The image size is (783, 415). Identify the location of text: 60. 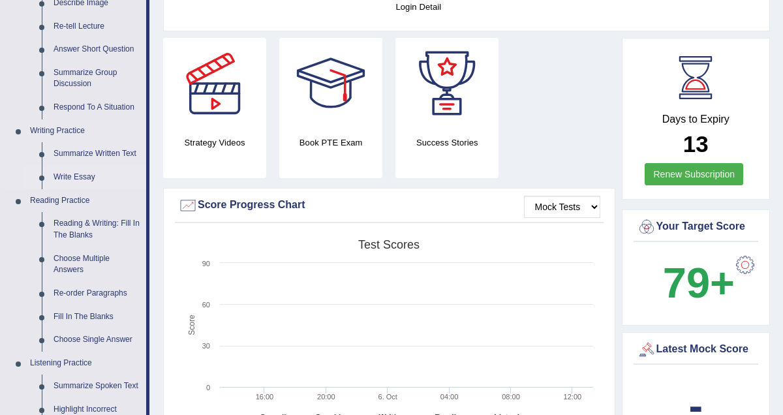
(206, 305).